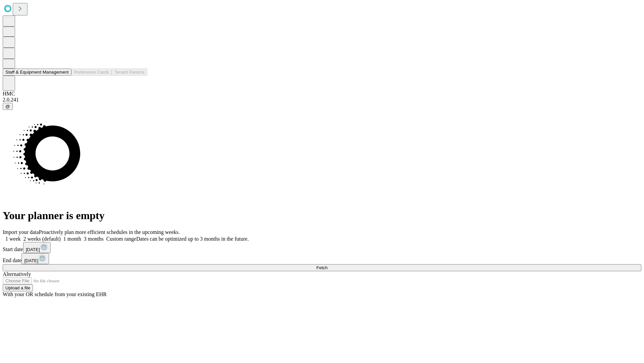 Image resolution: width=644 pixels, height=363 pixels. I want to click on span: 3 months, so click(94, 238).